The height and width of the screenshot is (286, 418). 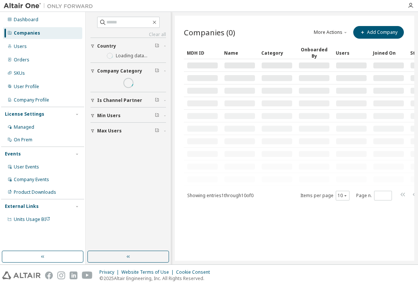 What do you see at coordinates (325, 196) in the screenshot?
I see `span: Items per page` at bounding box center [325, 196].